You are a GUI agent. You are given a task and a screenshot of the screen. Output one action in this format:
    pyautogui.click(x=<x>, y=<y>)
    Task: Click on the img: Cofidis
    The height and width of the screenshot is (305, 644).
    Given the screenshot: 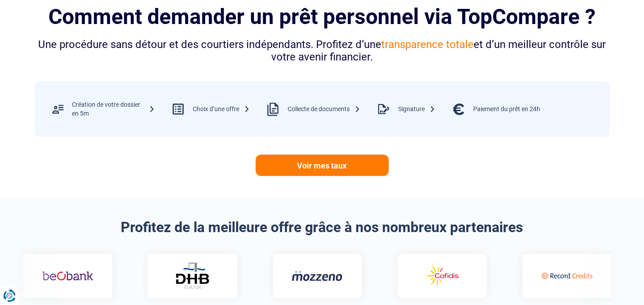 What is the action you would take?
    pyautogui.click(x=438, y=276)
    